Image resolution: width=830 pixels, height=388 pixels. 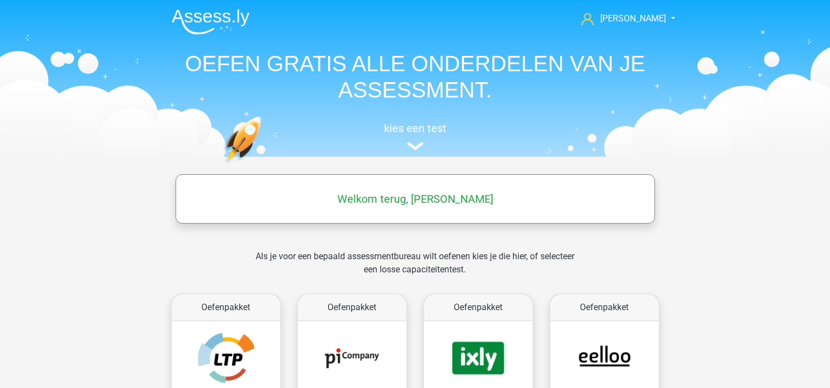 What do you see at coordinates (211, 21) in the screenshot?
I see `img: Assessly` at bounding box center [211, 21].